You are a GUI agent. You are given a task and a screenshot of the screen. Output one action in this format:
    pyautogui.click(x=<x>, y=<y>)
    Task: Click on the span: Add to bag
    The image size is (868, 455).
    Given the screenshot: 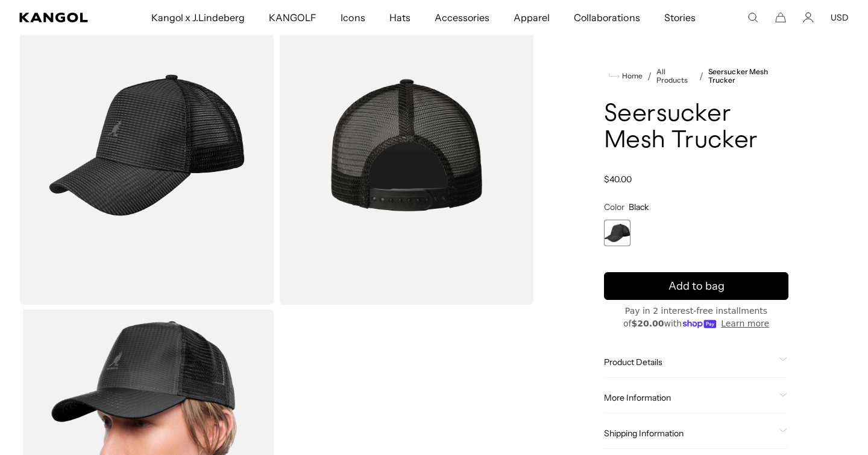 What is the action you would take?
    pyautogui.click(x=697, y=286)
    